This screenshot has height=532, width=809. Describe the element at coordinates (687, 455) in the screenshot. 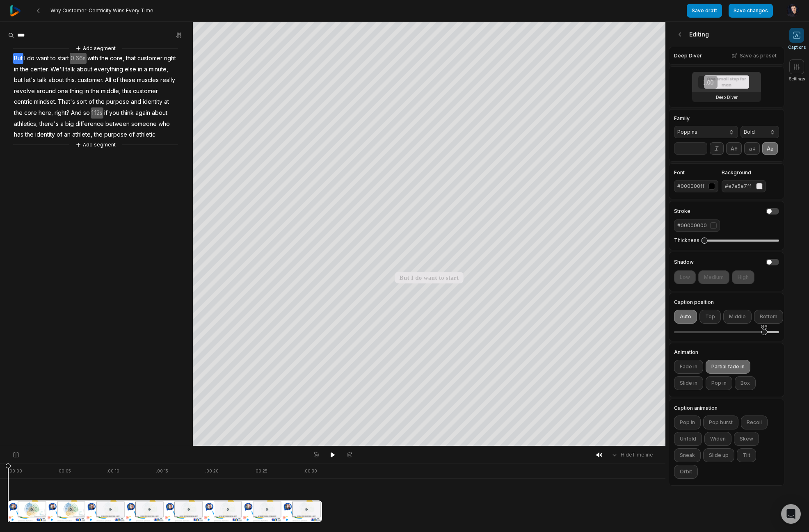

I see `button: Sneak` at that location.